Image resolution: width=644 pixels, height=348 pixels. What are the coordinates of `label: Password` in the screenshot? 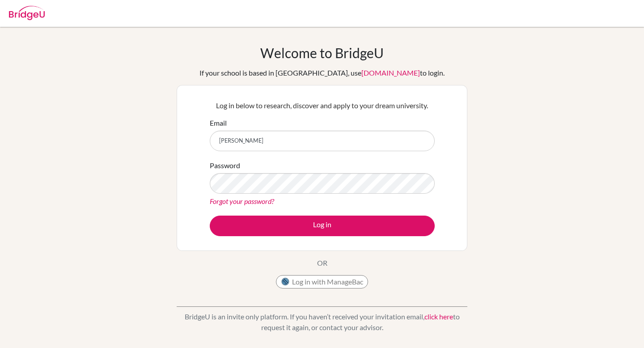 It's located at (225, 165).